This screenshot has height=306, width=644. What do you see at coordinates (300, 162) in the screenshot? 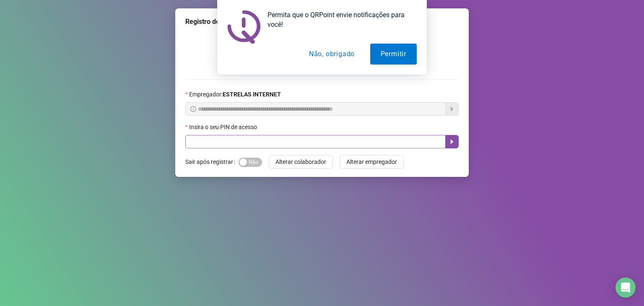
I see `span: Alterar colaborador` at bounding box center [300, 162].